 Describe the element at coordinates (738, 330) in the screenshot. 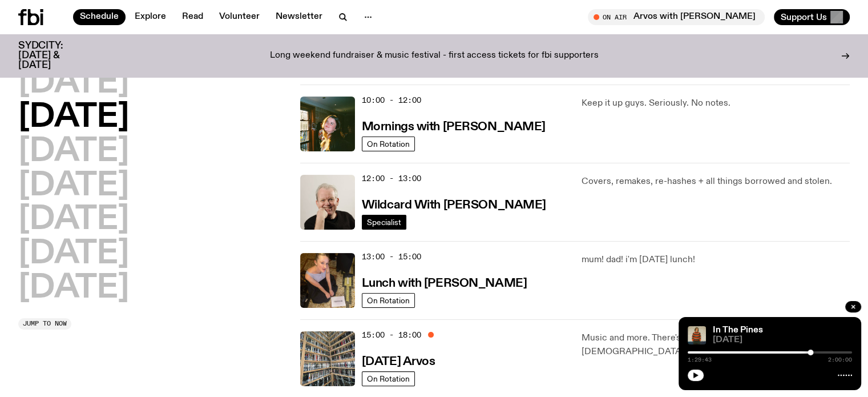

I see `a: In The Pines` at that location.